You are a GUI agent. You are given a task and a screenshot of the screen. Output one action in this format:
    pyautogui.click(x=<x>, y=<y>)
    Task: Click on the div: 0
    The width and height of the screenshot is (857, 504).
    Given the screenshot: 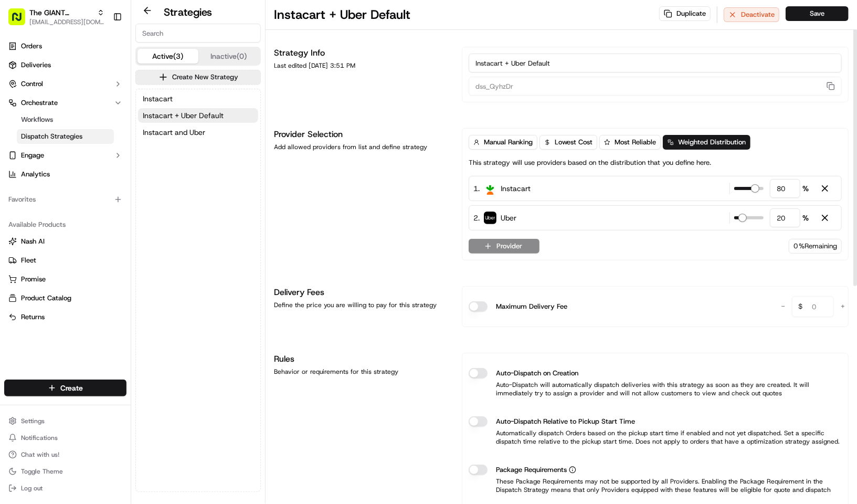 What is the action you would take?
    pyautogui.click(x=815, y=246)
    